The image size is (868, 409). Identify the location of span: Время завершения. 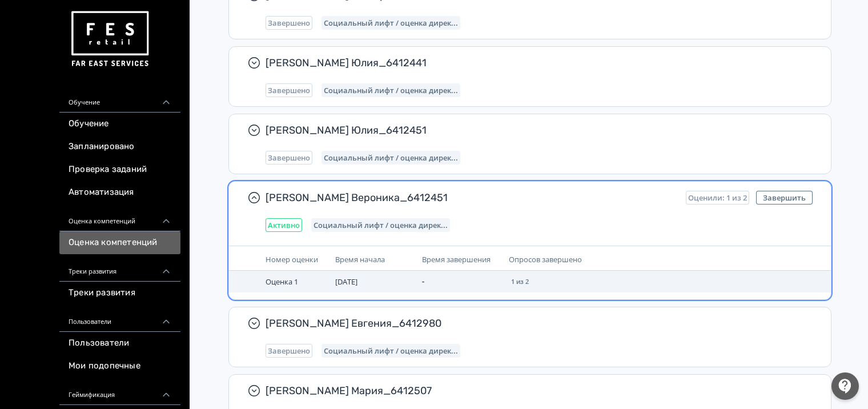
(457, 259).